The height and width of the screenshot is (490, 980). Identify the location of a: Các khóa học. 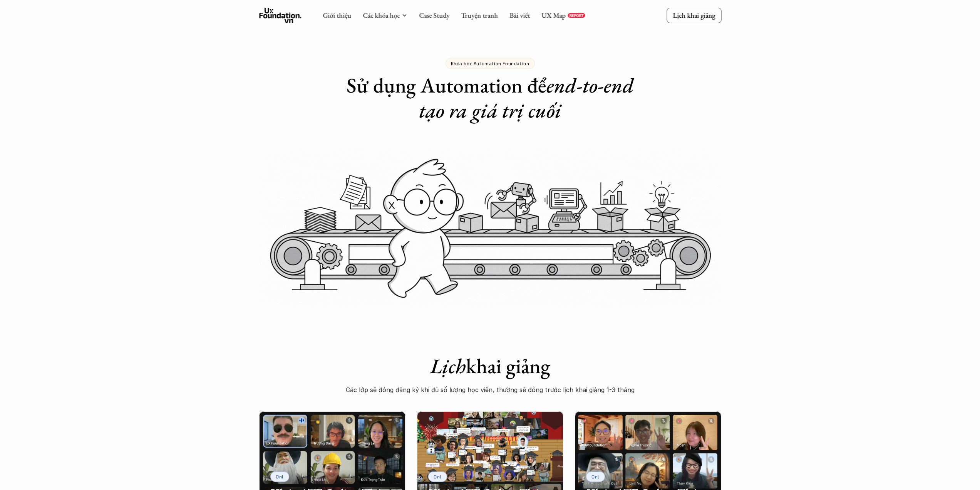
(381, 15).